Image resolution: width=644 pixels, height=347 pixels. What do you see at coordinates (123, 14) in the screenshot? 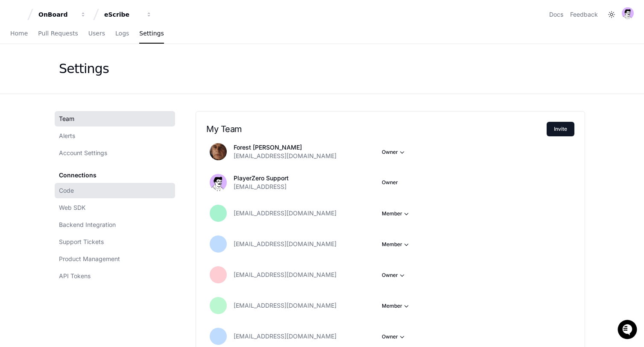
I see `div: eScribe` at bounding box center [123, 14].